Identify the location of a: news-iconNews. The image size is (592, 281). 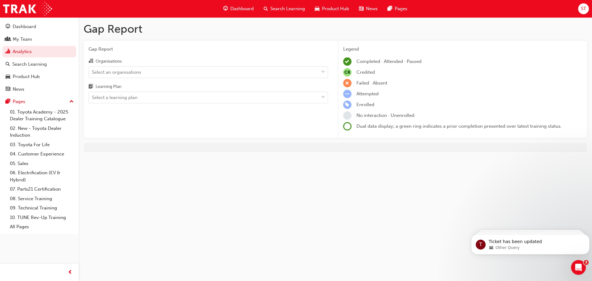
(368, 9).